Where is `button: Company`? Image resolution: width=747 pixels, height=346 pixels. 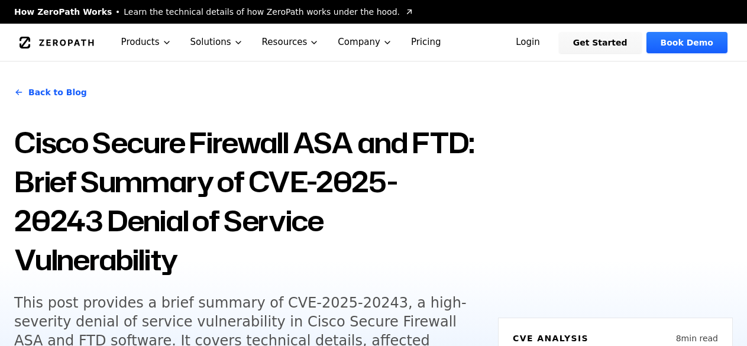 button: Company is located at coordinates (365, 42).